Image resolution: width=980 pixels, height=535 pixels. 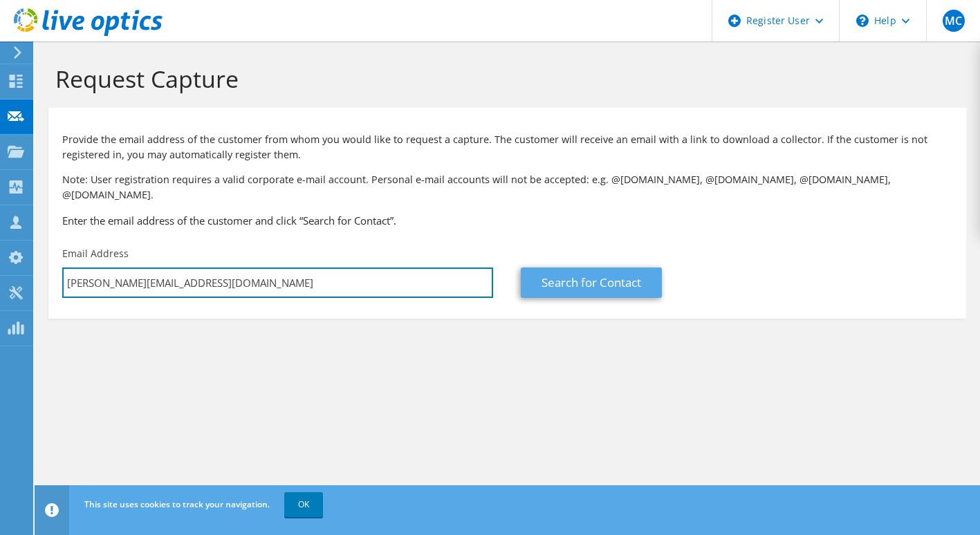 I want to click on h3: Enter the email address of the customer and click “Search for Contact”., so click(x=507, y=220).